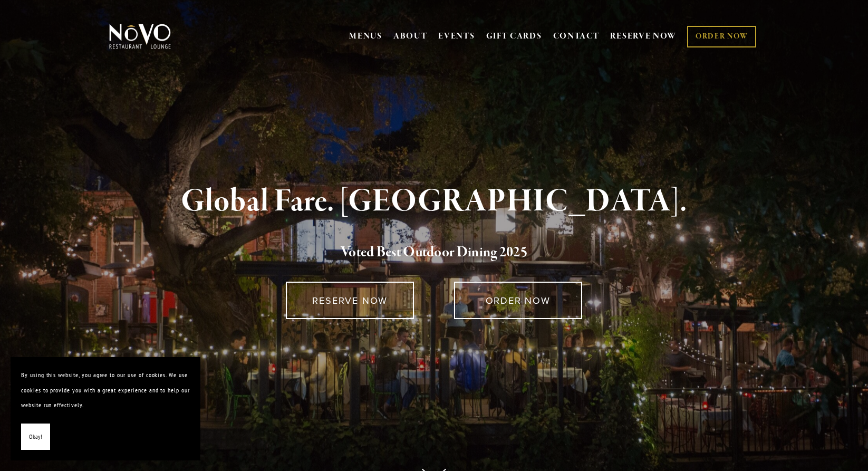 The image size is (868, 471). What do you see at coordinates (576, 36) in the screenshot?
I see `a: CONTACT` at bounding box center [576, 36].